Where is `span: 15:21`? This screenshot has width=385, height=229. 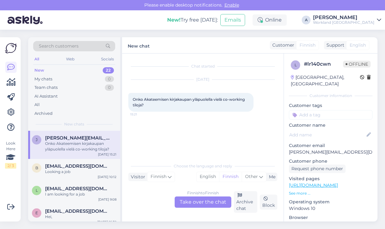 span: 15:21 is located at coordinates (142, 114).